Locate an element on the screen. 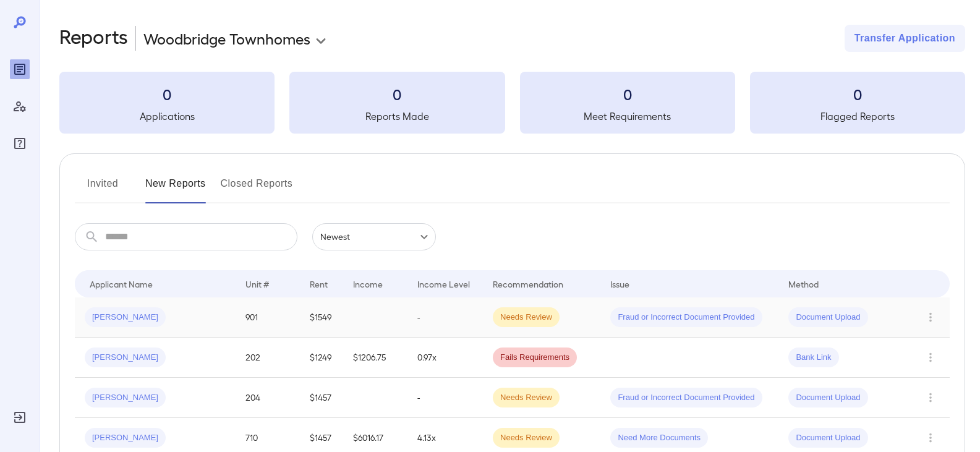 Image resolution: width=980 pixels, height=452 pixels. div: Log Out is located at coordinates (20, 417).